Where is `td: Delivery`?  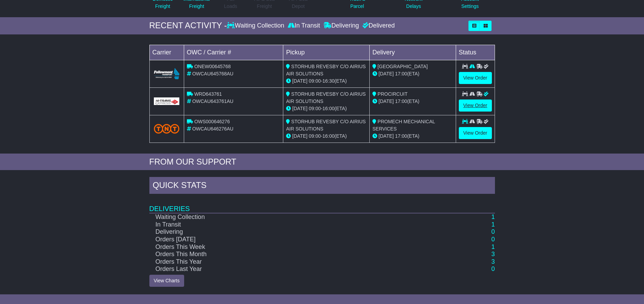 td: Delivery is located at coordinates (412, 52).